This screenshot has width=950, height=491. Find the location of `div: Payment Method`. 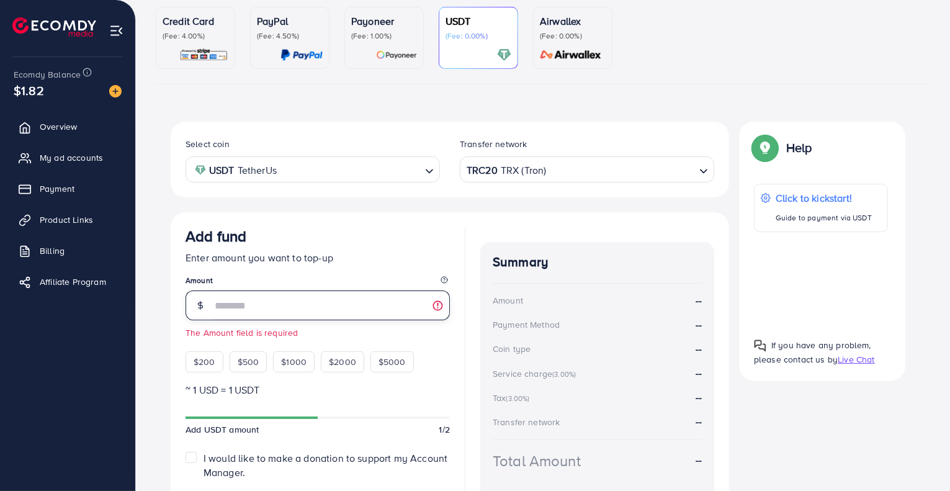

div: Payment Method is located at coordinates (526, 324).